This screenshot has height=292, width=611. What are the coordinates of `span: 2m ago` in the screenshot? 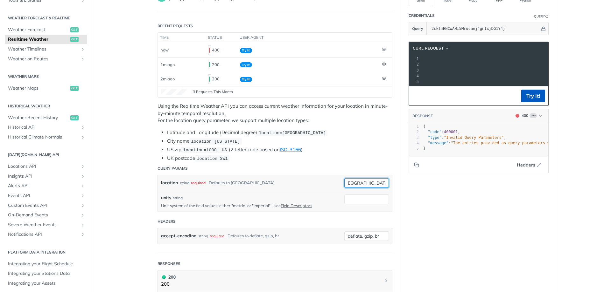 It's located at (167, 79).